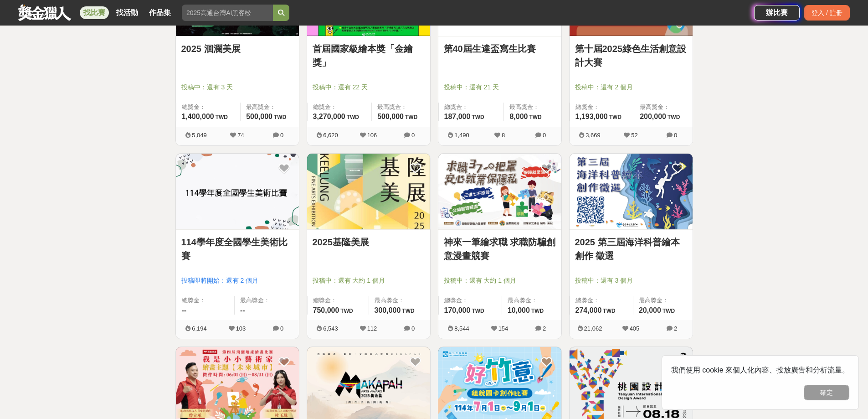  Describe the element at coordinates (373, 328) in the screenshot. I see `span: 112` at that location.